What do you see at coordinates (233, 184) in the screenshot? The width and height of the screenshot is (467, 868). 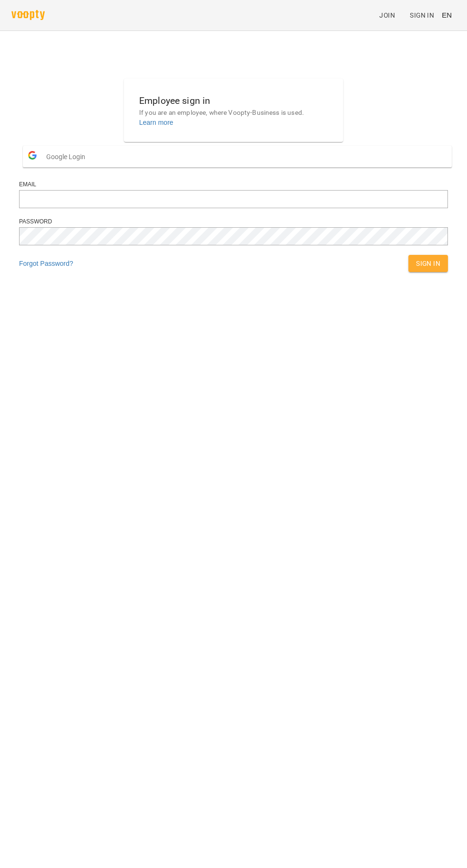 I see `div: Email` at bounding box center [233, 184].